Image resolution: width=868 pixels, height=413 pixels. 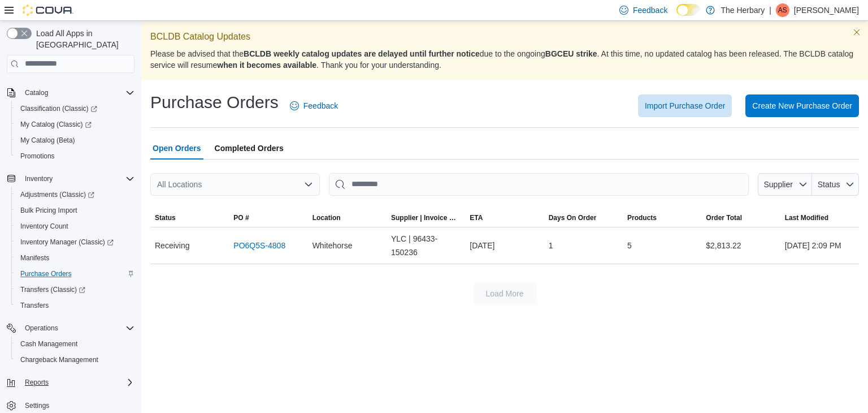 I want to click on span: Supplier | Invoice Number, so click(x=425, y=218).